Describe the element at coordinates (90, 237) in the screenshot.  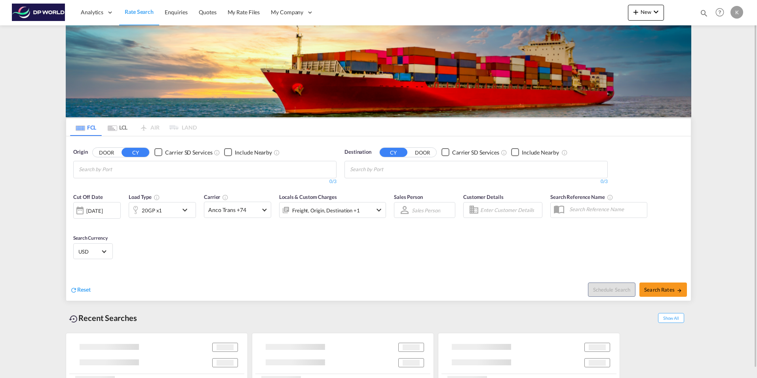
I see `span: Search Currency` at that location.